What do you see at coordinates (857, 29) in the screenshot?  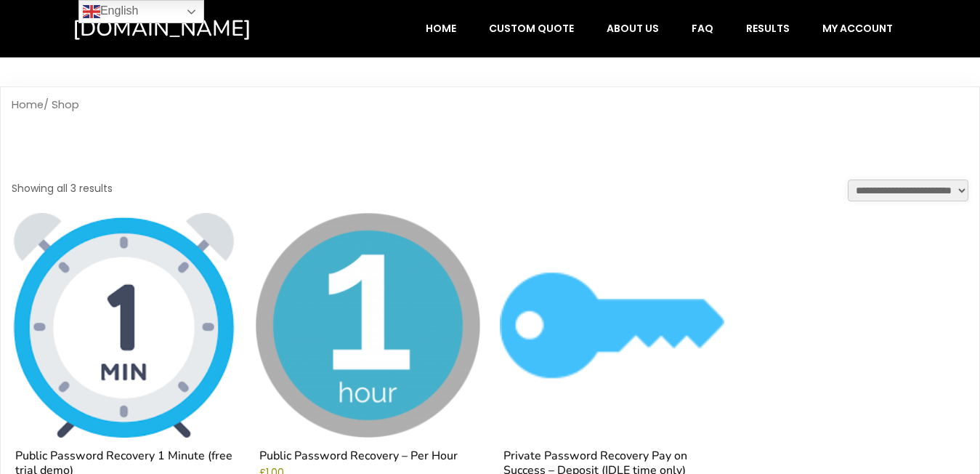 I see `a: My account` at bounding box center [857, 29].